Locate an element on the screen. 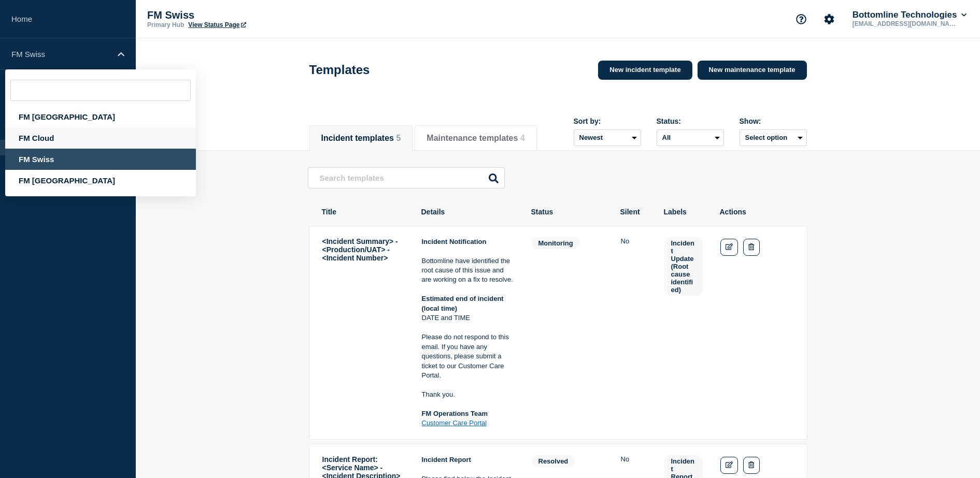  a: View Status Page is located at coordinates (216, 25).